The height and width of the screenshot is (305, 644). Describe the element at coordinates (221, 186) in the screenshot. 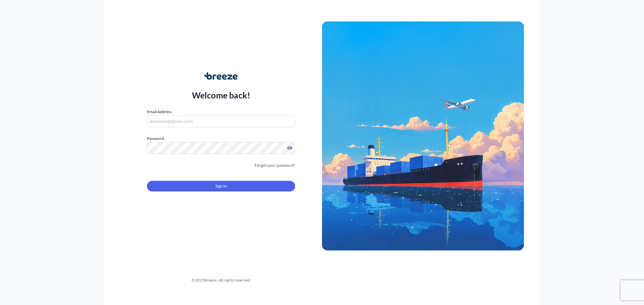

I see `span: Sign In` at that location.